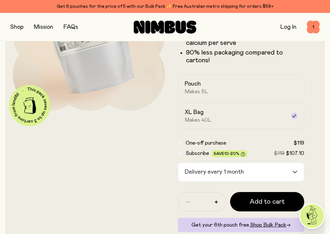  What do you see at coordinates (295, 153) in the screenshot?
I see `span: $107.10` at bounding box center [295, 153].